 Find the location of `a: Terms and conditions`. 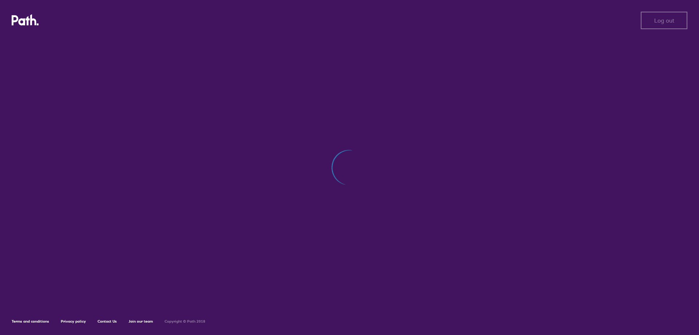

a: Terms and conditions is located at coordinates (30, 321).